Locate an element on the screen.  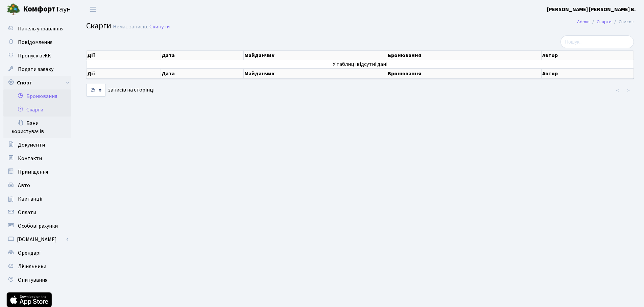
a: Приміщення is located at coordinates (37, 172).